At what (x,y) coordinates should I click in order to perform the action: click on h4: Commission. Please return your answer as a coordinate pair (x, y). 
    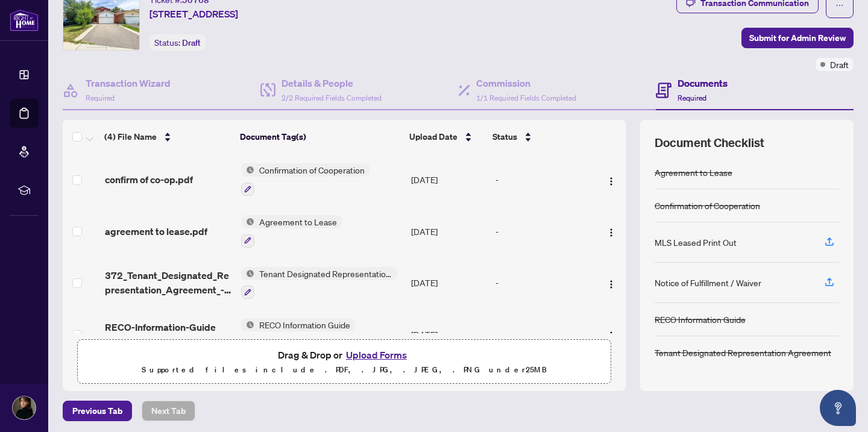
    Looking at the image, I should click on (527, 83).